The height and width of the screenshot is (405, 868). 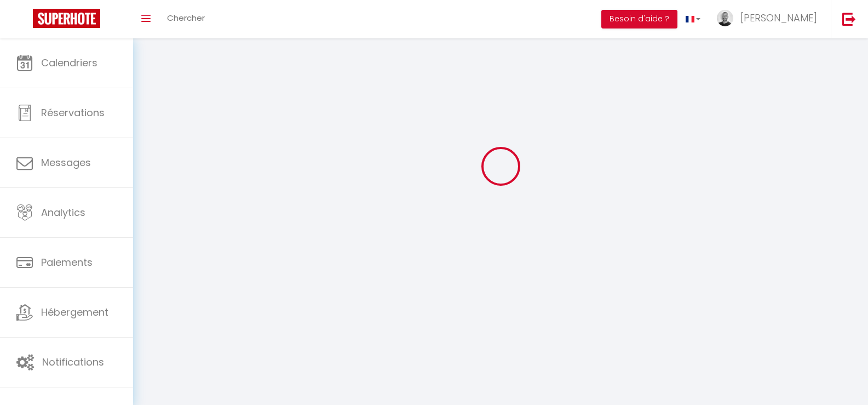 What do you see at coordinates (73, 362) in the screenshot?
I see `span: Notifications` at bounding box center [73, 362].